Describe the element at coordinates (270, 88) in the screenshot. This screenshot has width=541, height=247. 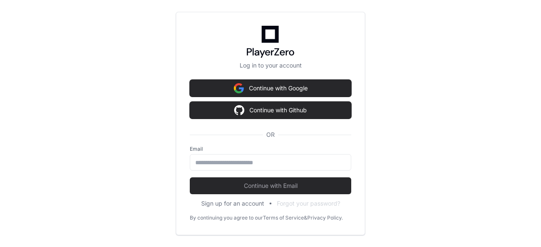
I see `button: Continue with Google` at that location.